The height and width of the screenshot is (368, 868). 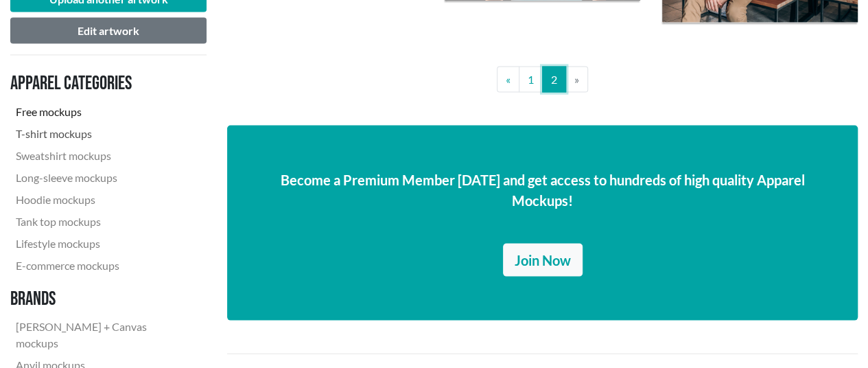 What do you see at coordinates (103, 265) in the screenshot?
I see `a: E-commerce mockups` at bounding box center [103, 265].